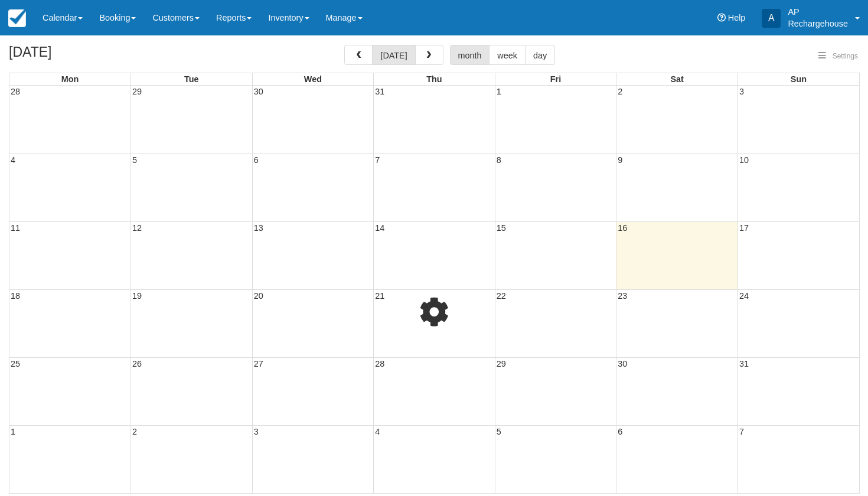 The image size is (868, 496). I want to click on span: Sun, so click(798, 79).